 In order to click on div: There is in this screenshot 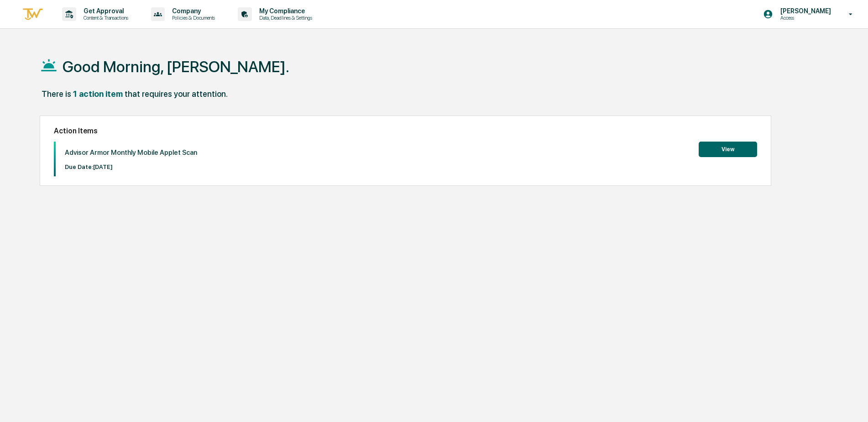, I will do `click(56, 94)`.